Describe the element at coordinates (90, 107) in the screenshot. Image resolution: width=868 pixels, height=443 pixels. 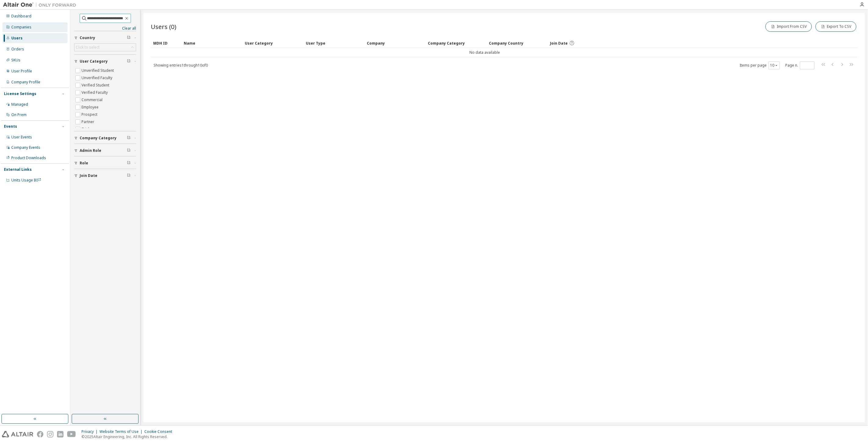
I see `label: Employee` at that location.